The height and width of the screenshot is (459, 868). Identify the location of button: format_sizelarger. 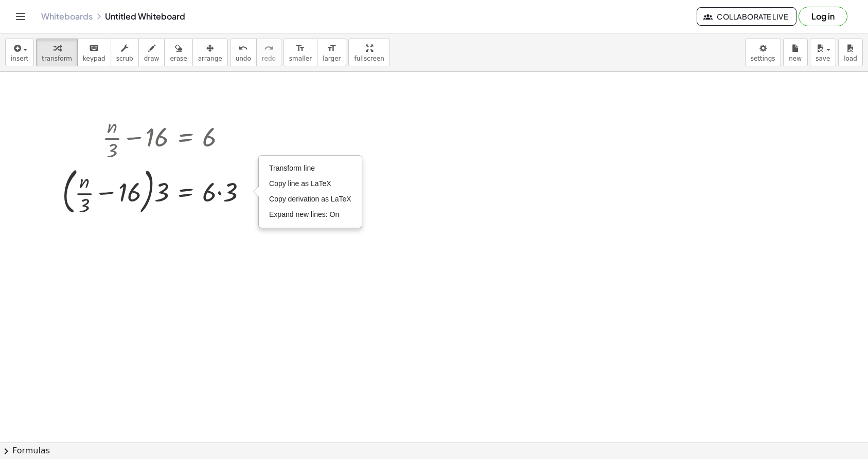
(331, 53).